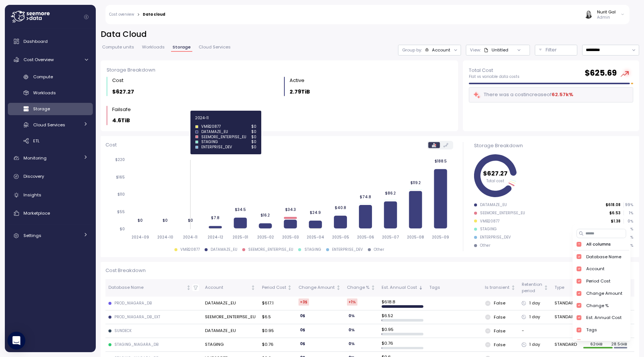 The width and height of the screenshot is (644, 357). I want to click on tspan: 2024-11, so click(190, 237).